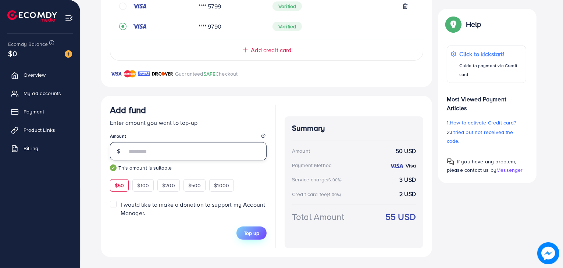  I want to click on span: $200, so click(168, 186).